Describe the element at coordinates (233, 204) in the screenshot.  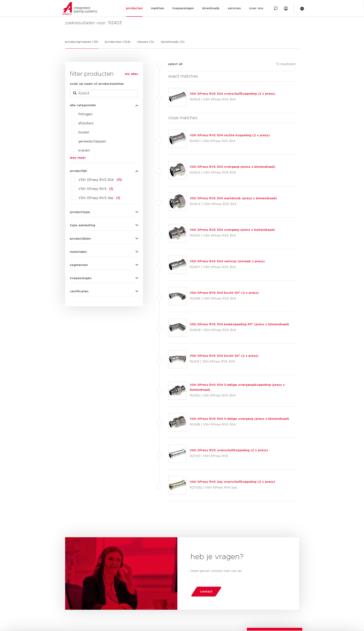
I see `p: R2404 | VSH XPress RVS 304` at that location.